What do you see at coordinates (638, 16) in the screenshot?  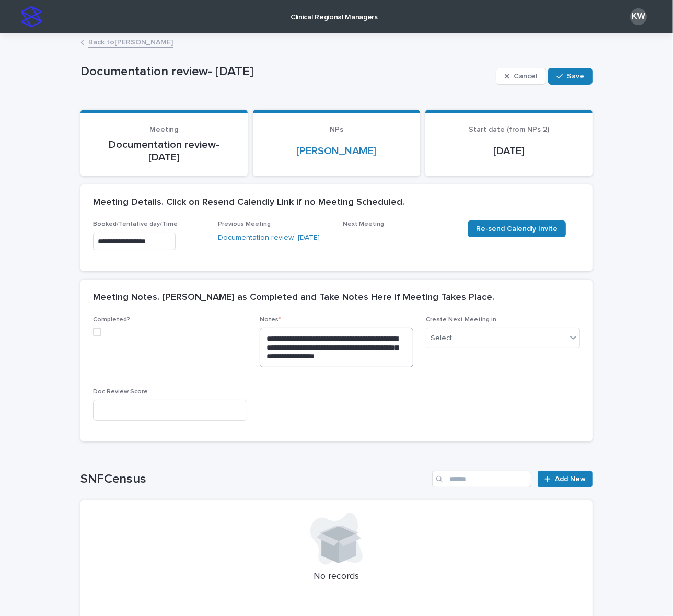 I see `div: KW` at bounding box center [638, 16].